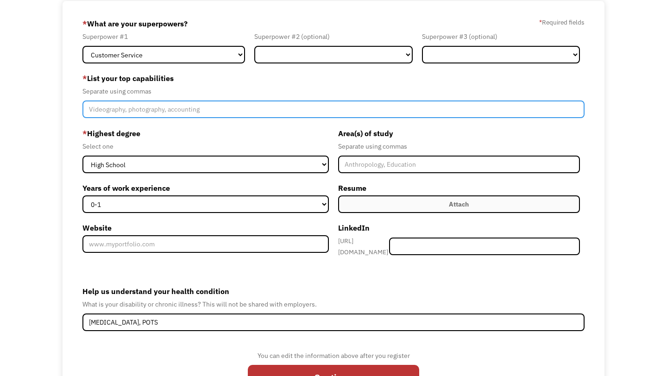 The image size is (667, 376). Describe the element at coordinates (206, 228) in the screenshot. I see `label: Website` at that location.